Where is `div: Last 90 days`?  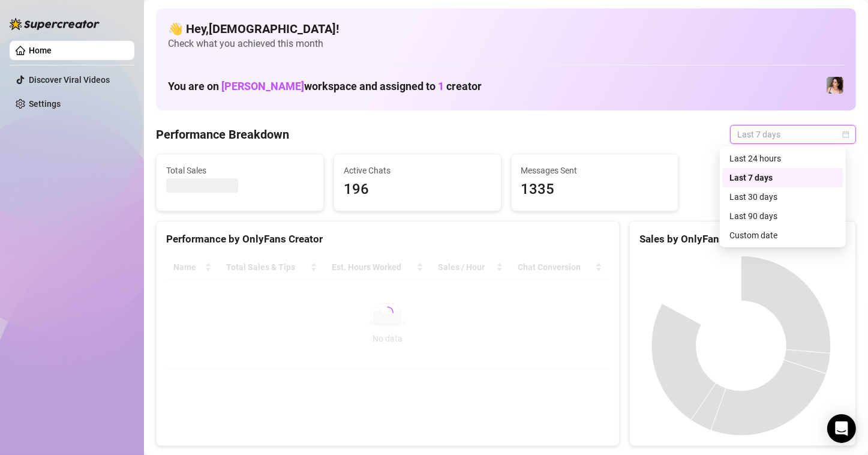
div: Last 90 days is located at coordinates (783, 216).